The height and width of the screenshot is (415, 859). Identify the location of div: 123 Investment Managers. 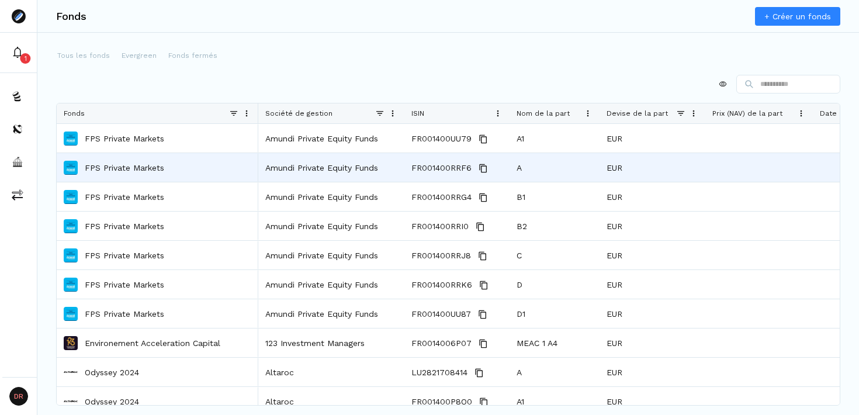
(331, 342).